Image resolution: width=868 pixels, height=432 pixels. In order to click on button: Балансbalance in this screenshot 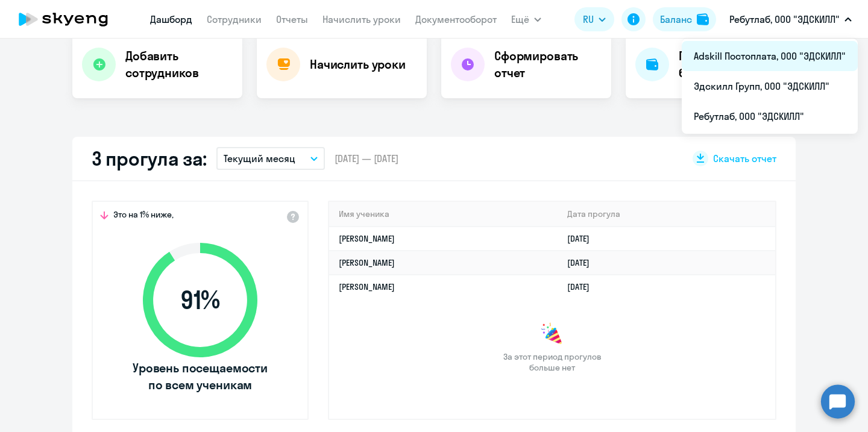, I will do `click(684, 20)`.